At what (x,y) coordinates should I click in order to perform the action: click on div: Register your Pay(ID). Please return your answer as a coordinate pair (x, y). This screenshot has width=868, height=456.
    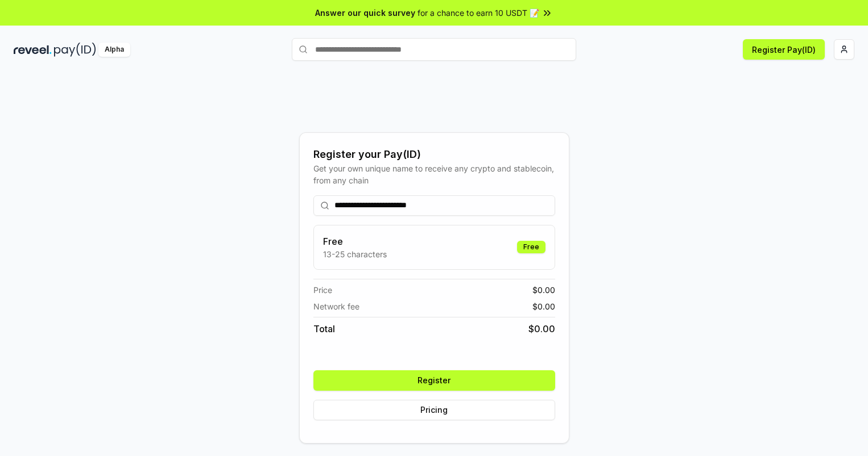
    Looking at the image, I should click on (434, 155).